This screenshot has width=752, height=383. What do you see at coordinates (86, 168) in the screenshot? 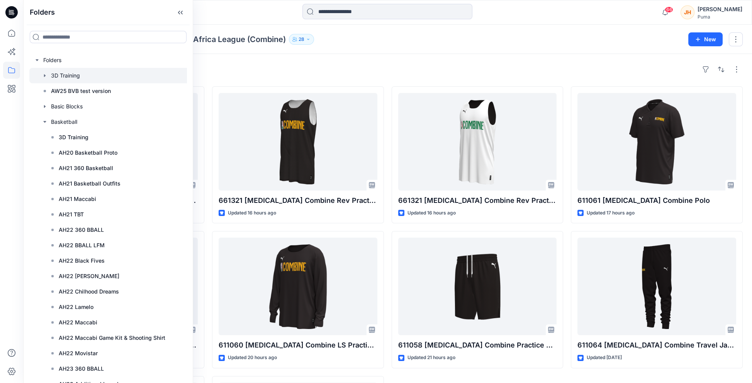
I see `p: AH21 360 Basketball` at bounding box center [86, 168].